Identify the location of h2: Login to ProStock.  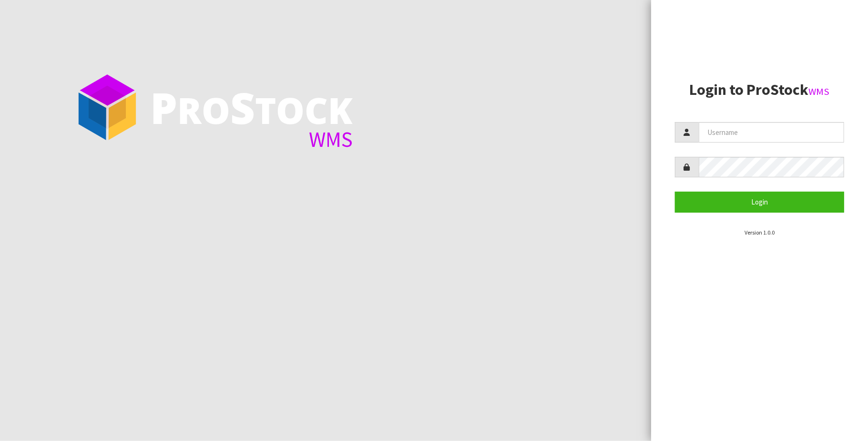
(759, 90).